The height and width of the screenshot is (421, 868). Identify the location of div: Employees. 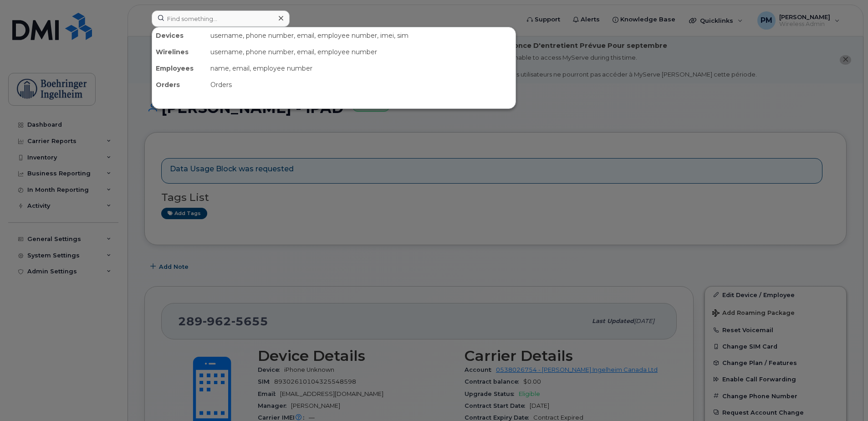
(179, 68).